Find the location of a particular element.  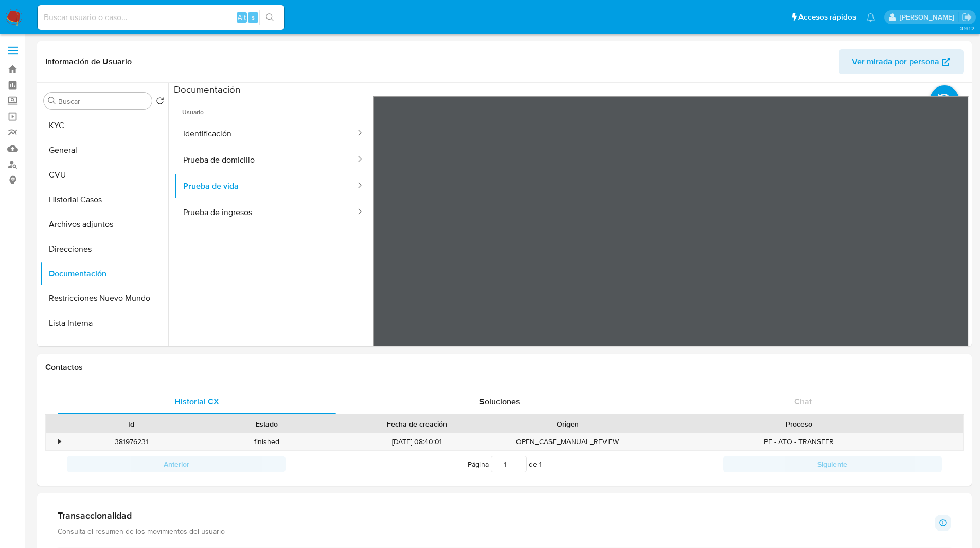

span: s is located at coordinates (253, 17).